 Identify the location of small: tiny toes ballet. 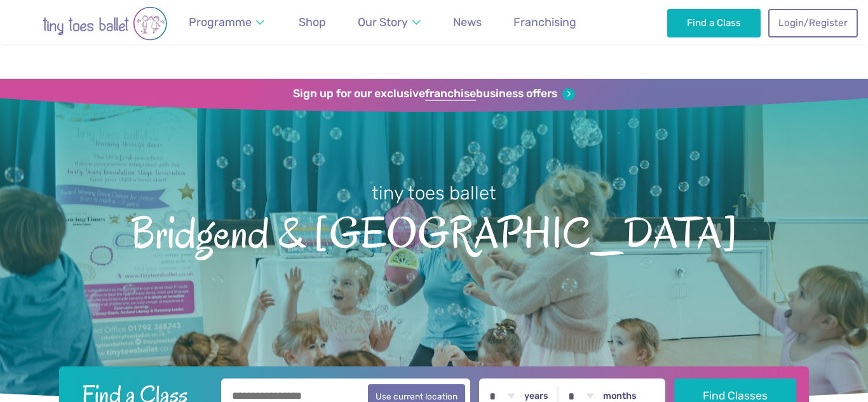
(434, 193).